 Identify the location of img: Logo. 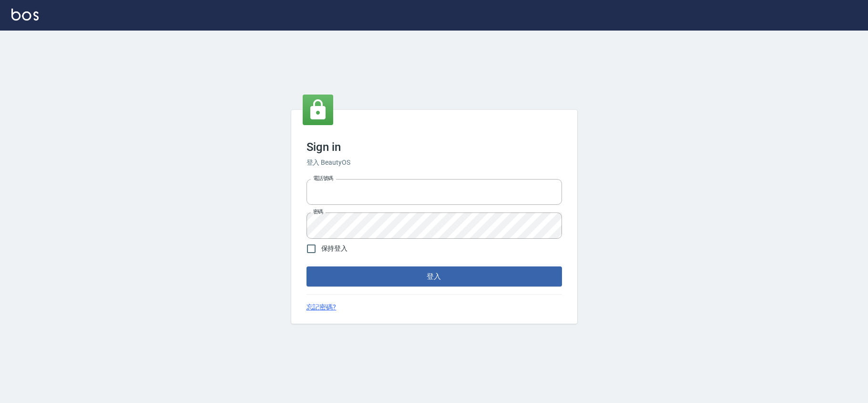
(25, 14).